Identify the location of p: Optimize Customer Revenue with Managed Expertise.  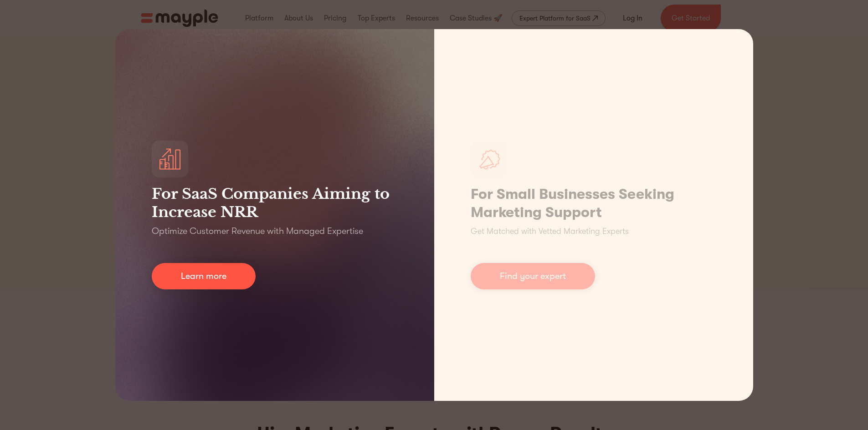
(257, 231).